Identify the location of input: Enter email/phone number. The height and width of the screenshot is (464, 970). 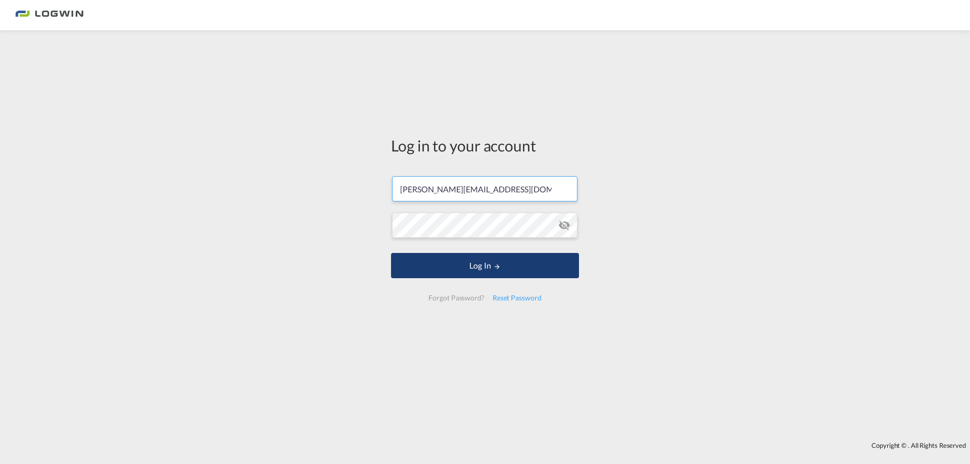
(484, 189).